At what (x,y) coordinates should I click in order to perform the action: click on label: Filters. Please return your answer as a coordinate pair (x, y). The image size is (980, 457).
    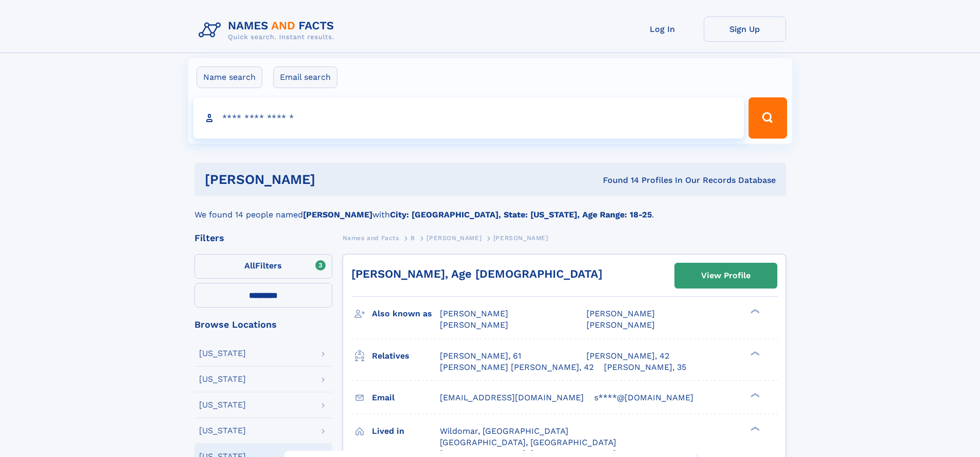
    Looking at the image, I should click on (263, 266).